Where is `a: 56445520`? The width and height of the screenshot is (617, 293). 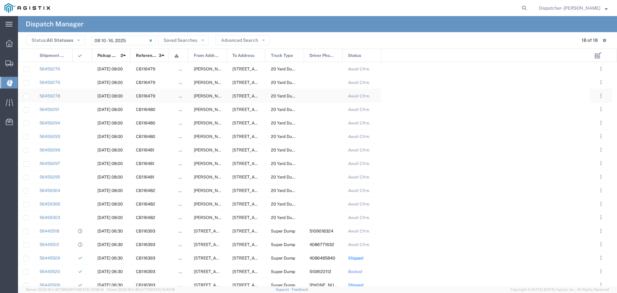
a: 56445520 is located at coordinates (50, 271).